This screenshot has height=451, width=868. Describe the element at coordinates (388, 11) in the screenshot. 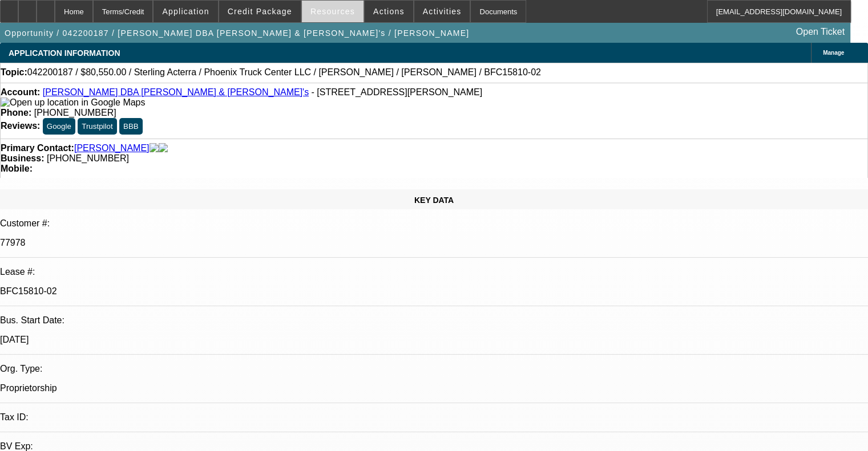

I see `span: Actions` at that location.